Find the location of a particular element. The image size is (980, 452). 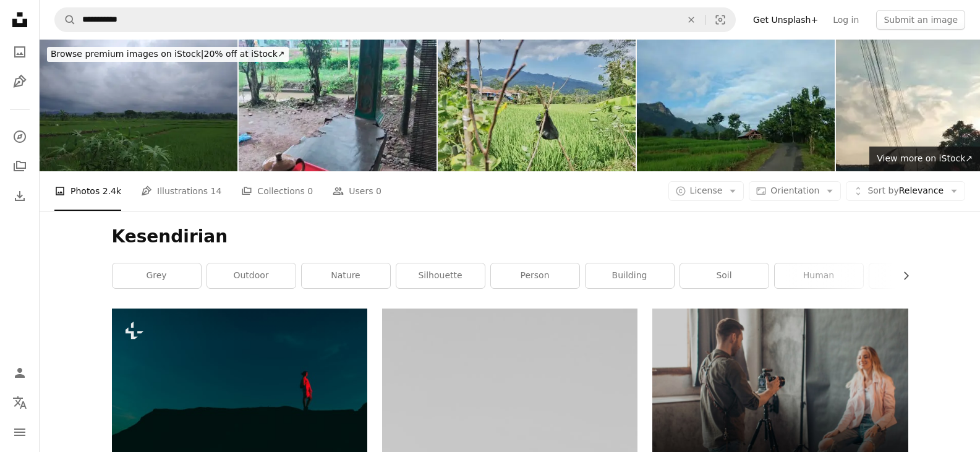

img: mountain range is located at coordinates (736, 105).